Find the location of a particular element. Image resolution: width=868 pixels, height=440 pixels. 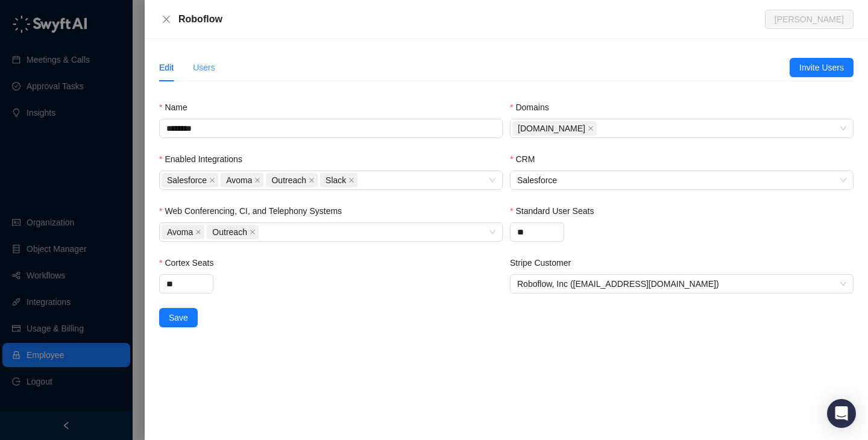

label: CRM is located at coordinates (526, 159).